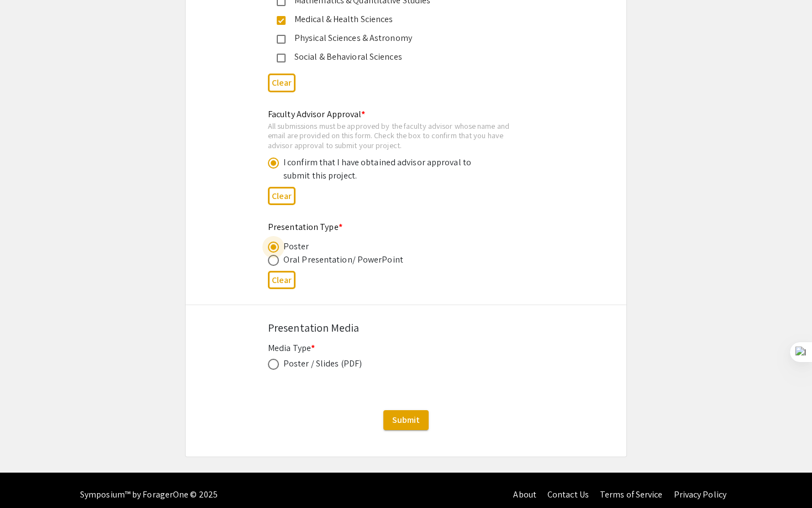 This screenshot has width=812, height=508. Describe the element at coordinates (291, 348) in the screenshot. I see `mat-label: Media Type` at that location.